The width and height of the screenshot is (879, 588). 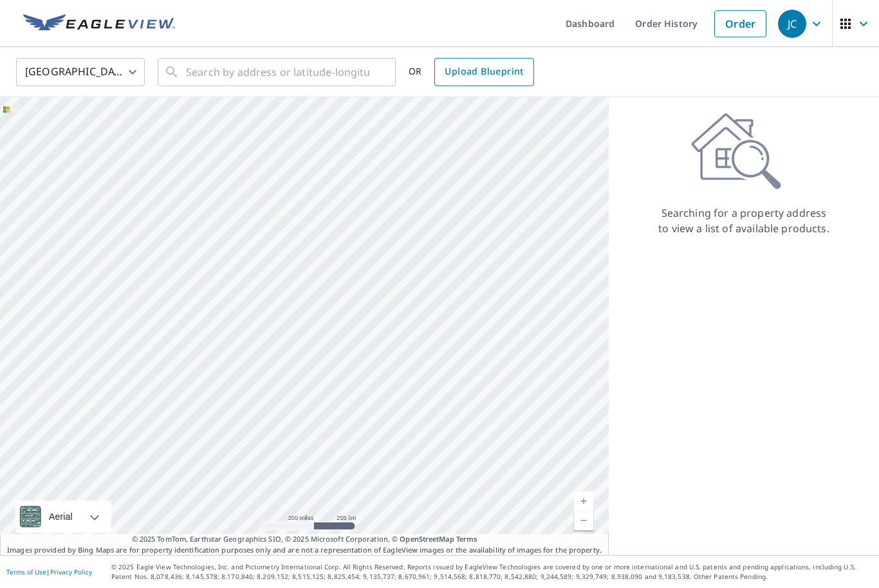 What do you see at coordinates (304, 539) in the screenshot?
I see `span: © 2025 TomTom, Earthstar Geographics SIO, © 2025 Microsoft Corporation, ©` at bounding box center [304, 539].